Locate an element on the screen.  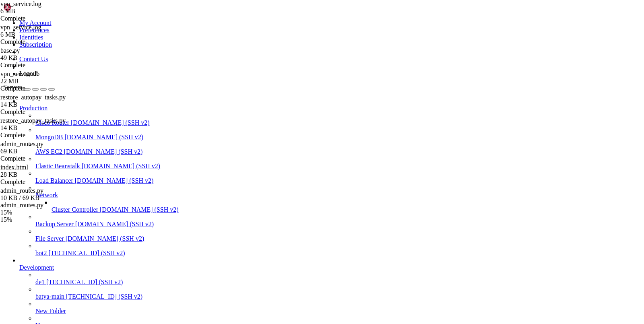
x-row: Swap usage: 0% is located at coordinates (271, 80).